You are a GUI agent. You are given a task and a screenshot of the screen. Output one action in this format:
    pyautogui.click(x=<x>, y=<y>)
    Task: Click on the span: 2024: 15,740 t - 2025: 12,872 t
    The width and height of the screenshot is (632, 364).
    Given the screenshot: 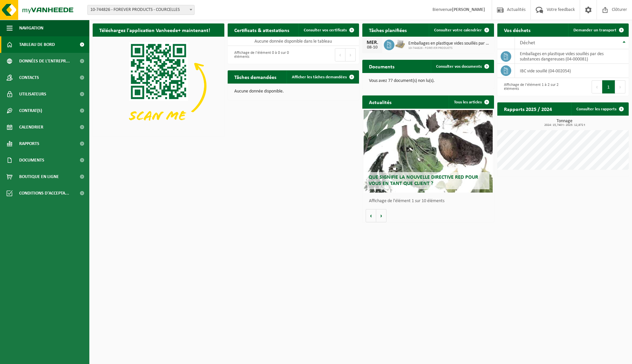 What is the action you would take?
    pyautogui.click(x=565, y=125)
    